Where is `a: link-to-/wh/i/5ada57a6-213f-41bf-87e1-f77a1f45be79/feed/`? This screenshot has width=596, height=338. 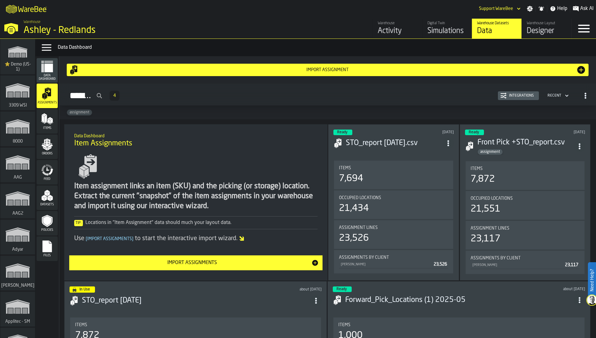 a: link-to-/wh/i/5ada57a6-213f-41bf-87e1-f77a1f45be79/feed/ is located at coordinates (397, 29).